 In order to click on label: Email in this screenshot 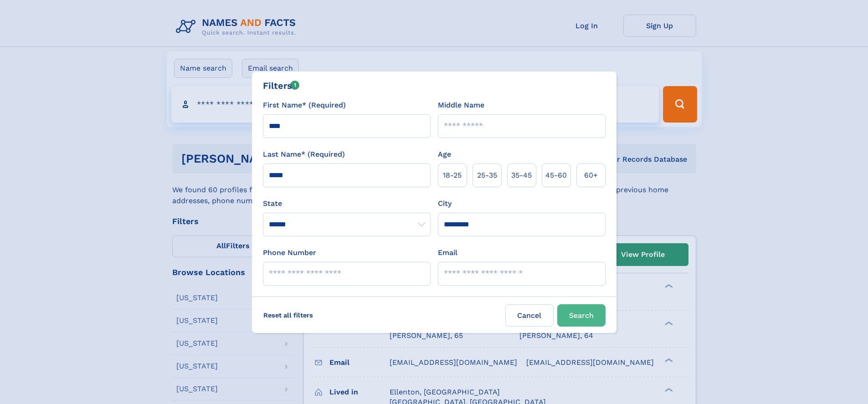, I will do `click(447, 253)`.